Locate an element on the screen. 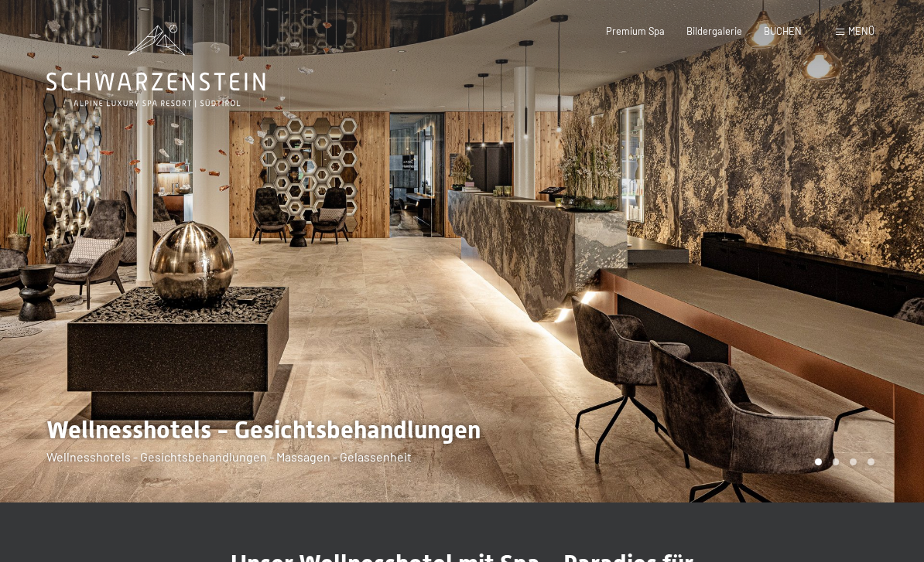 The height and width of the screenshot is (562, 924). div: Carousel Page 1 (Current Slide) is located at coordinates (818, 462).